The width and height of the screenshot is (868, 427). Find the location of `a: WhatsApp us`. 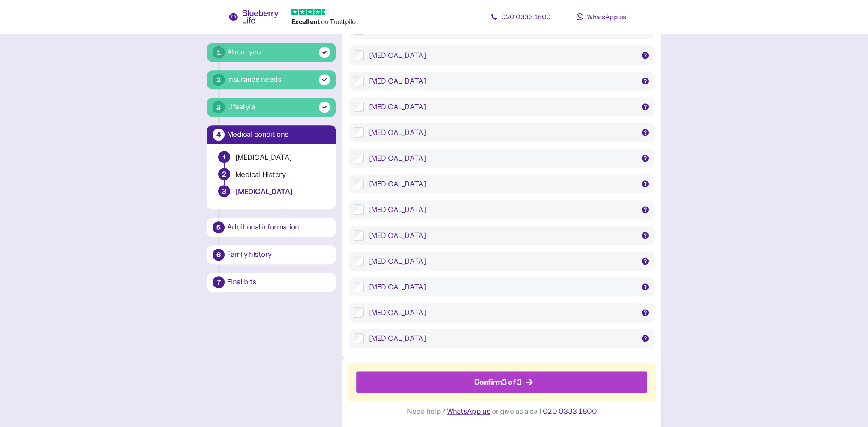

a: WhatsApp us is located at coordinates (601, 17).